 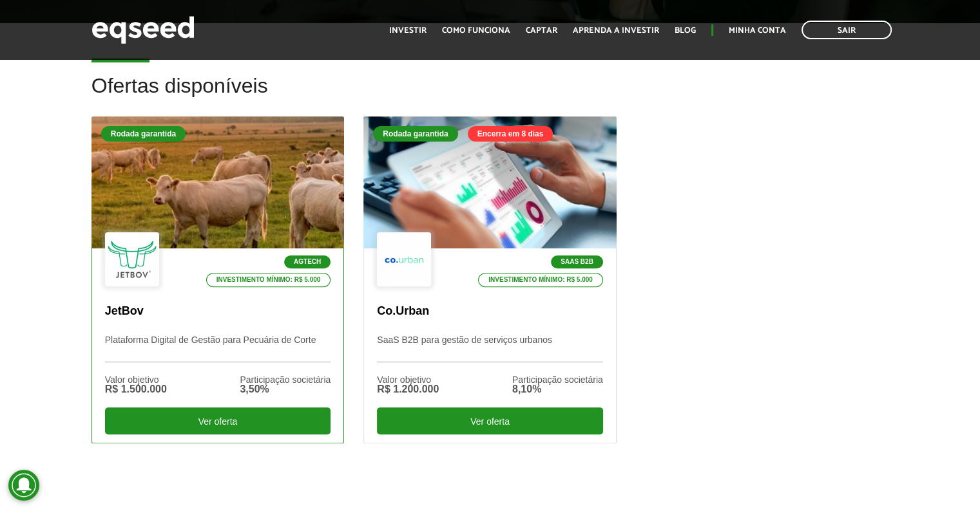 What do you see at coordinates (557, 389) in the screenshot?
I see `div: 8,10%` at bounding box center [557, 389].